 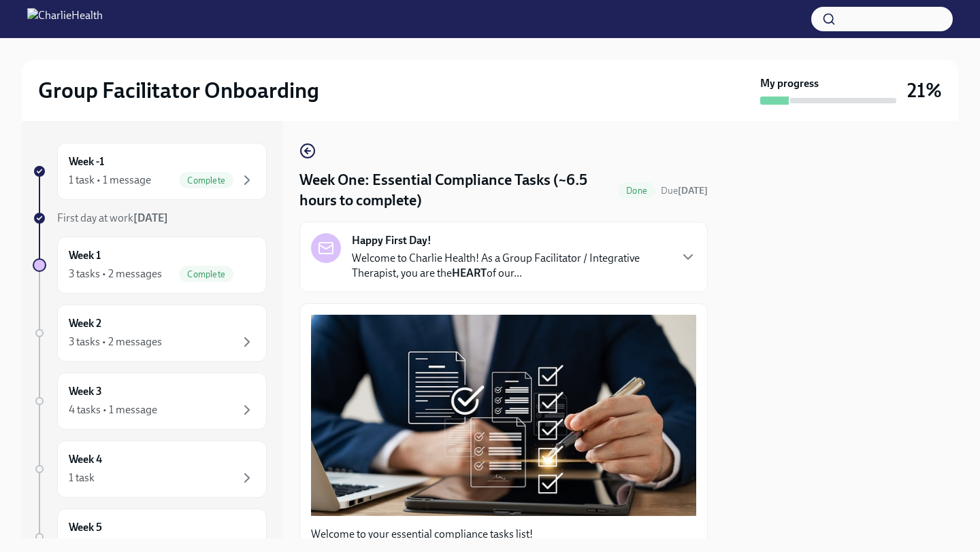 What do you see at coordinates (790, 84) in the screenshot?
I see `strong: My progress` at bounding box center [790, 84].